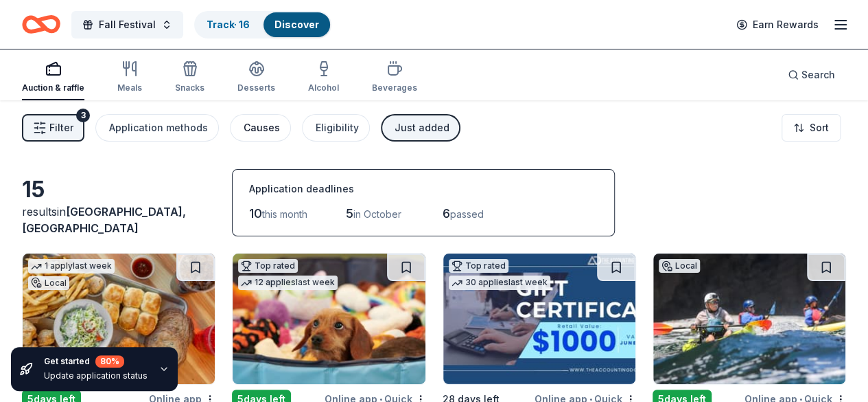  I want to click on div: 12 applies last week, so click(287, 282).